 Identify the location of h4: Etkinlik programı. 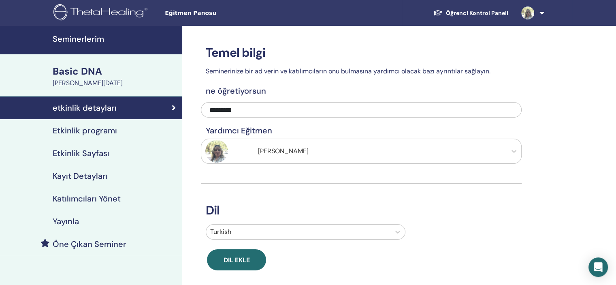
(85, 130).